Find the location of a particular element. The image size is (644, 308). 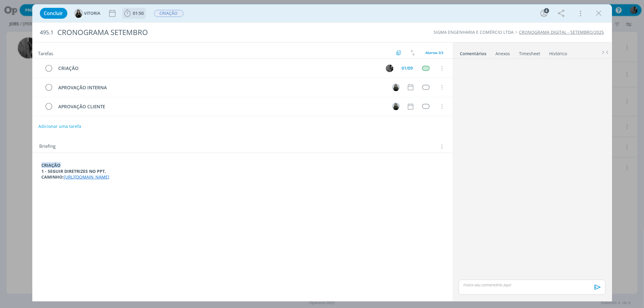

div: 01/09 is located at coordinates (407, 68).